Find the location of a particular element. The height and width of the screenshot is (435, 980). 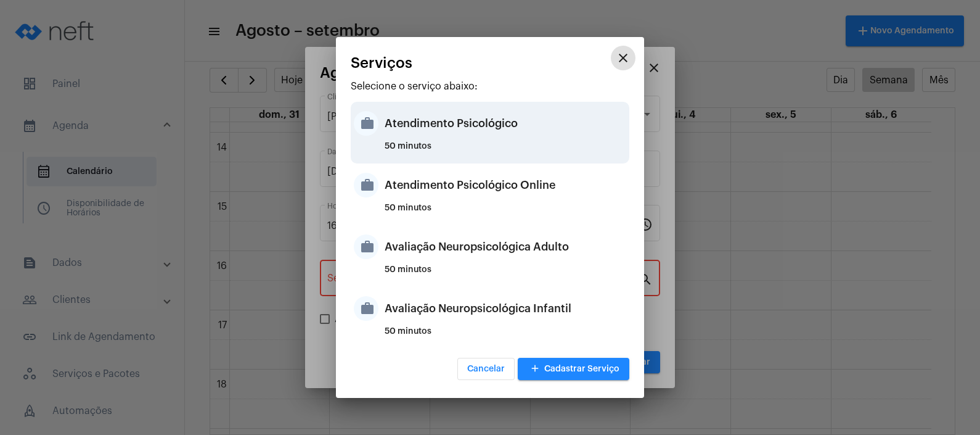

button: Cancelar is located at coordinates (486, 369).